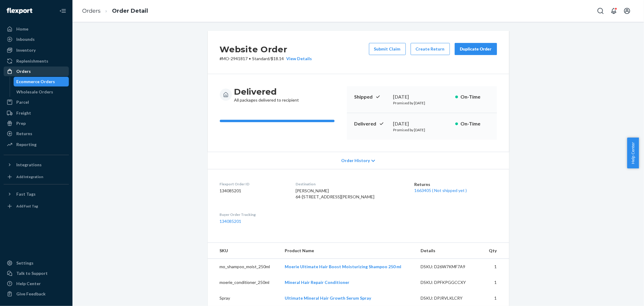 The height and width of the screenshot is (306, 644). What do you see at coordinates (267, 94) in the screenshot?
I see `div: All packages delivered to recipient` at bounding box center [267, 94].